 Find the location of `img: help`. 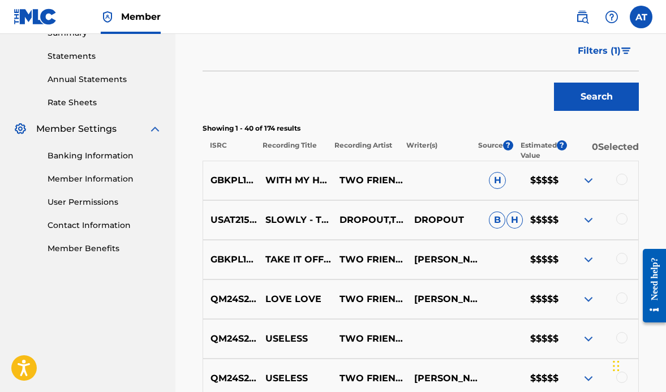

img: help is located at coordinates (612, 17).